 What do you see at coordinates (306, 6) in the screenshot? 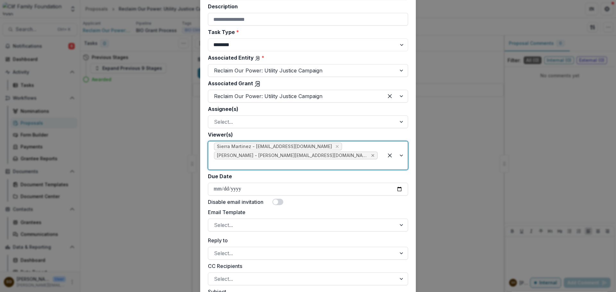
I see `label: Description` at bounding box center [306, 6].